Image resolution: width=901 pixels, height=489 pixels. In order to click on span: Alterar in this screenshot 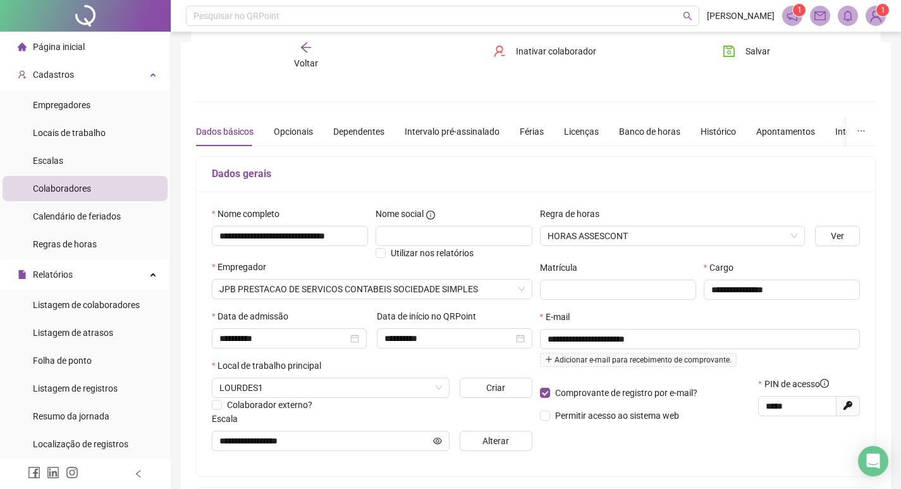, I will do `click(496, 441)`.